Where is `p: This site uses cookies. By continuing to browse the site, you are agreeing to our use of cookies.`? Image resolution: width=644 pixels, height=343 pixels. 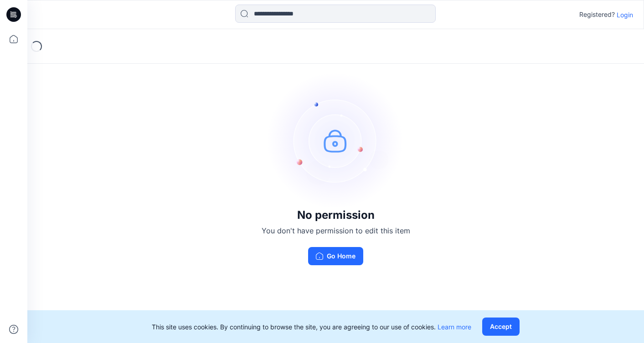 p: This site uses cookies. By continuing to browse the site, you are agreeing to our use of cookies. is located at coordinates (311, 326).